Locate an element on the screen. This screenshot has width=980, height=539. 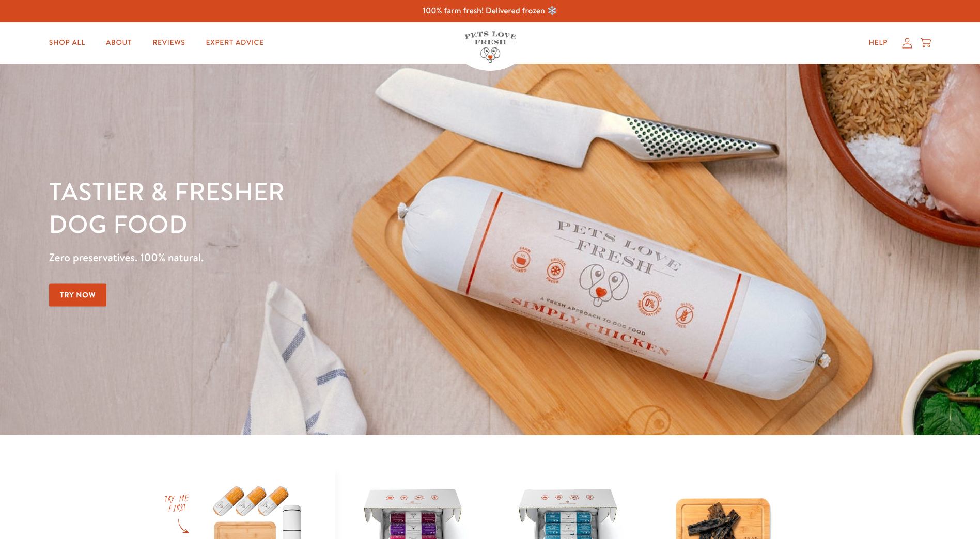
a: Help is located at coordinates (877, 43).